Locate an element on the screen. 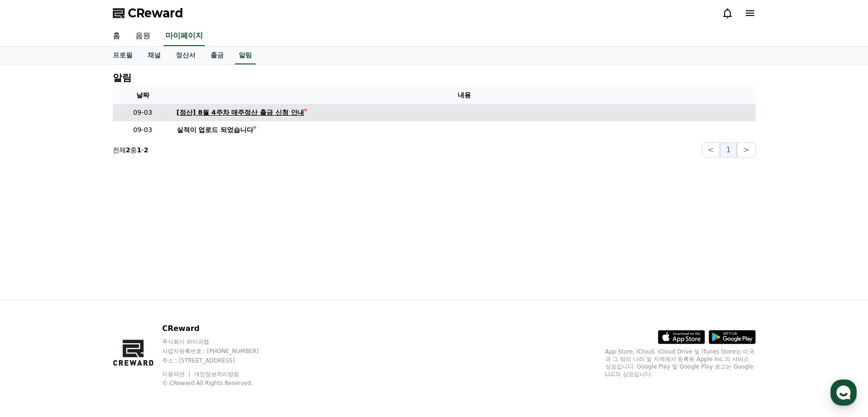  strong: 1 is located at coordinates (139, 150).